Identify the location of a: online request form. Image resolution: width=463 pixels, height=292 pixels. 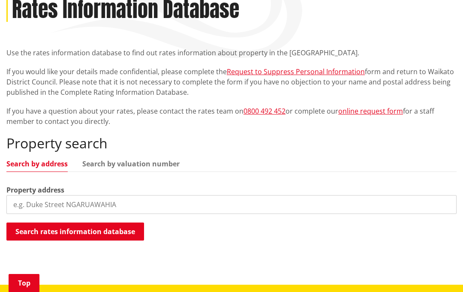
(370, 111).